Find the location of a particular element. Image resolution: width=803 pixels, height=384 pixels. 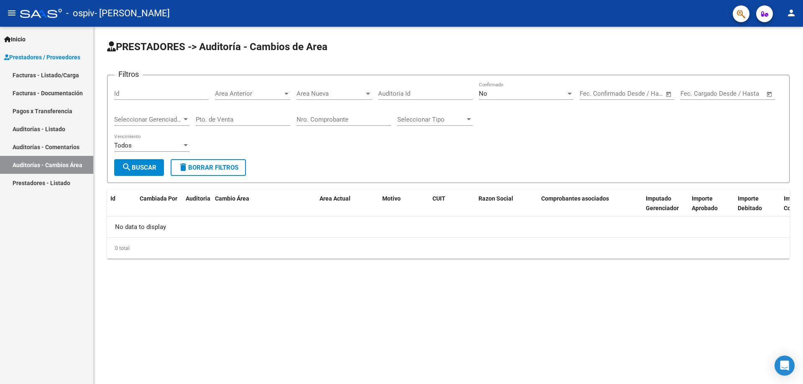

mat-icon: menu is located at coordinates (12, 13).